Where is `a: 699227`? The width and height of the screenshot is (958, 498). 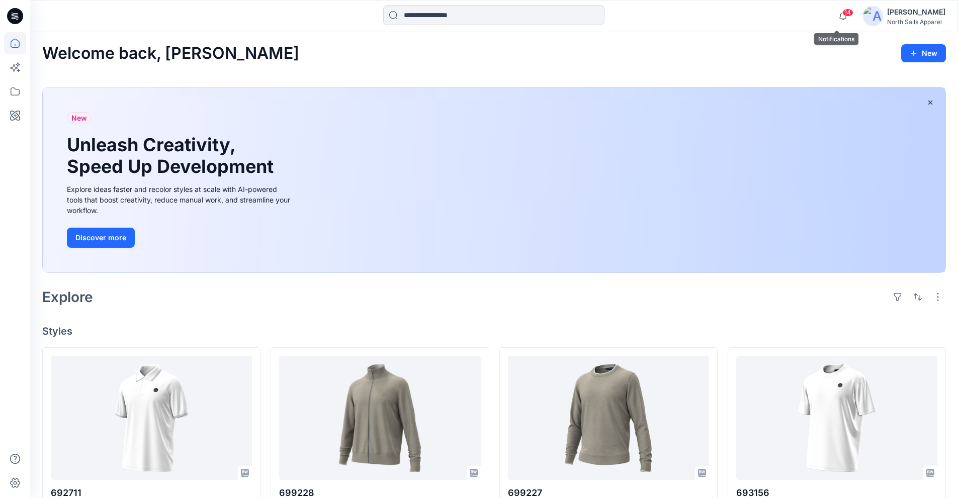
a: 699227 is located at coordinates (608, 418).